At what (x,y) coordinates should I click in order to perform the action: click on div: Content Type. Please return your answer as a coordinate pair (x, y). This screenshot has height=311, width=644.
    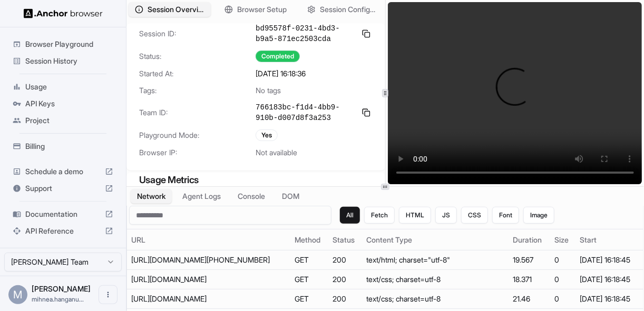
    Looking at the image, I should click on (436, 240).